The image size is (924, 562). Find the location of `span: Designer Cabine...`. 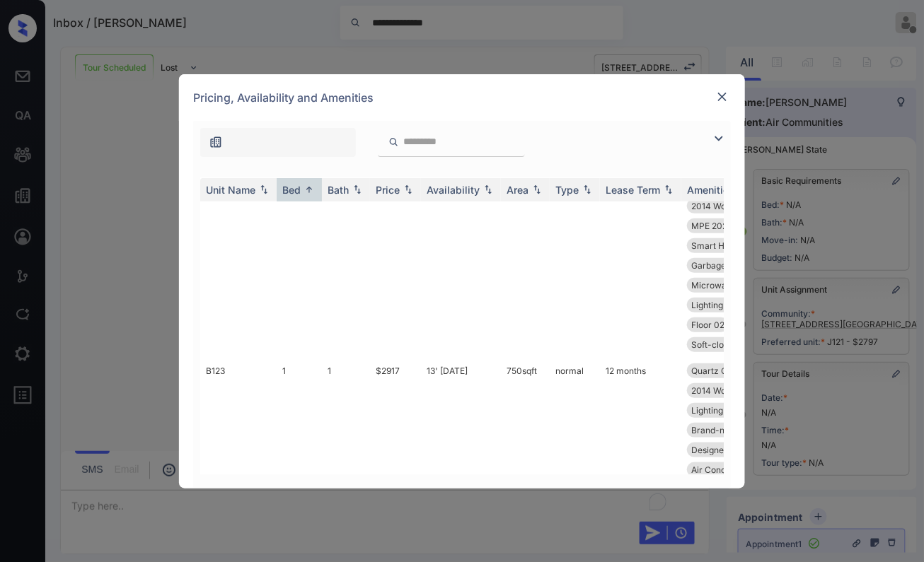

span: Designer Cabine... is located at coordinates (727, 449).